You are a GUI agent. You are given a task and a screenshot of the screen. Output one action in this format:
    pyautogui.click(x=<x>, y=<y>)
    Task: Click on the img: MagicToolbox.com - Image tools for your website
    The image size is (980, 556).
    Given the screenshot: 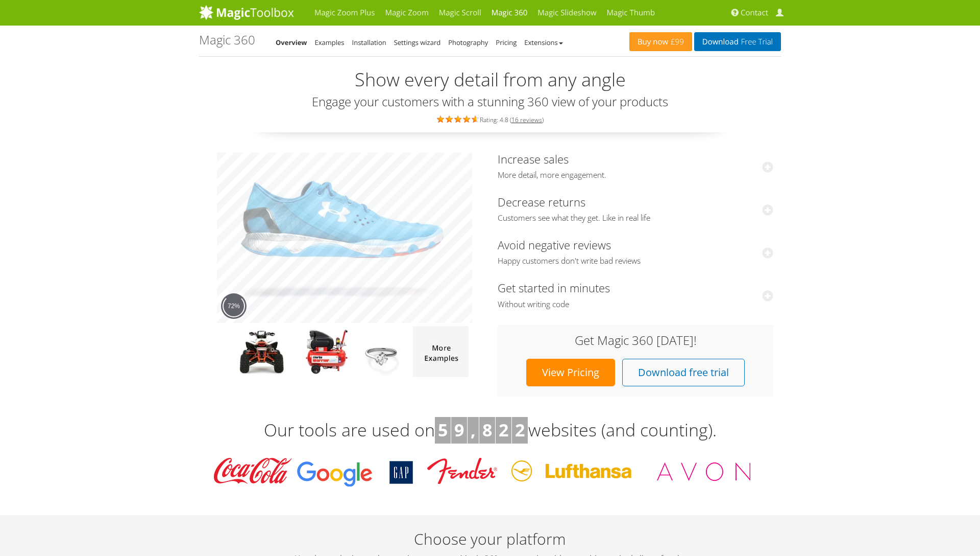 What is the action you would take?
    pyautogui.click(x=246, y=12)
    